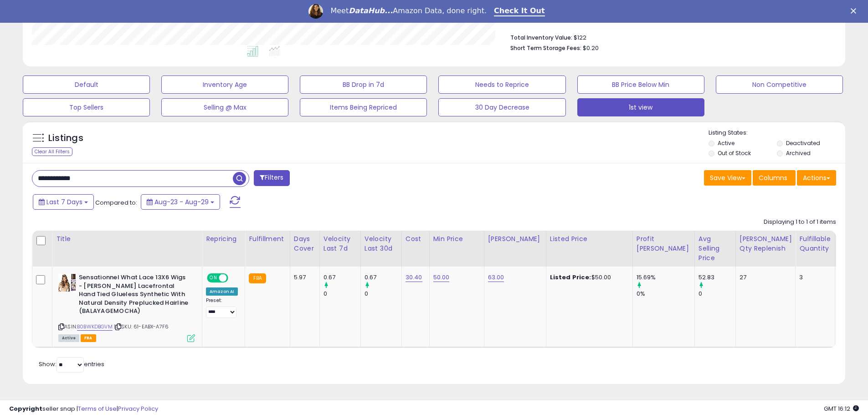 This screenshot has width=868, height=418. What do you see at coordinates (272, 178) in the screenshot?
I see `button: Filters` at bounding box center [272, 178].